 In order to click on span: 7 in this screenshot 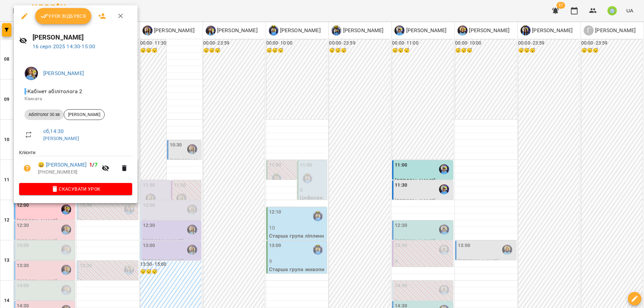, I will do `click(96, 164)`.